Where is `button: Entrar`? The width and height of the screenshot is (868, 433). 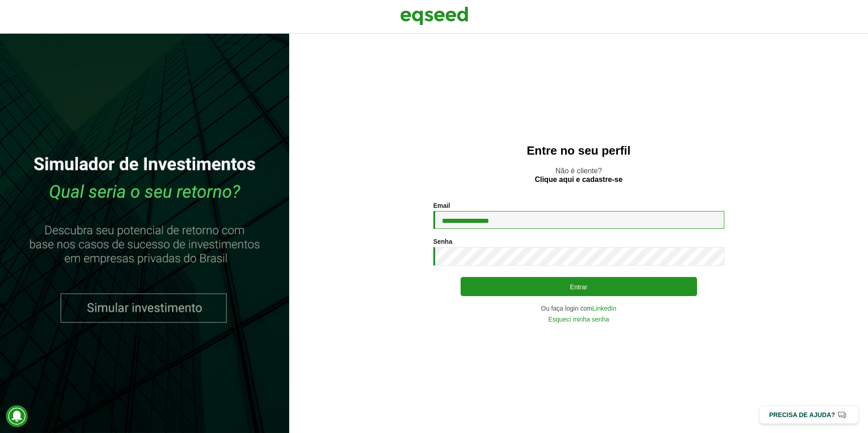
button: Entrar is located at coordinates (579, 286).